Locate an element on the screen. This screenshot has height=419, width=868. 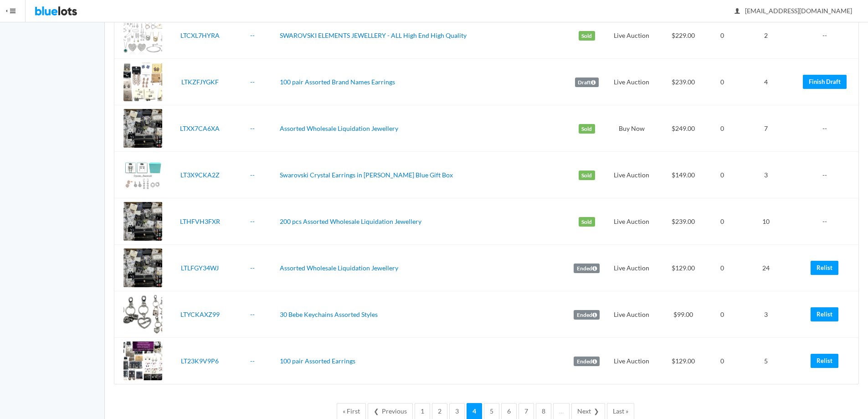
td: 24 is located at coordinates (765, 268).